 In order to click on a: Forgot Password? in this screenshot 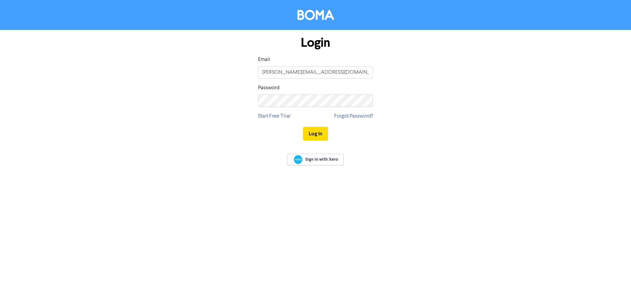, I will do `click(354, 116)`.